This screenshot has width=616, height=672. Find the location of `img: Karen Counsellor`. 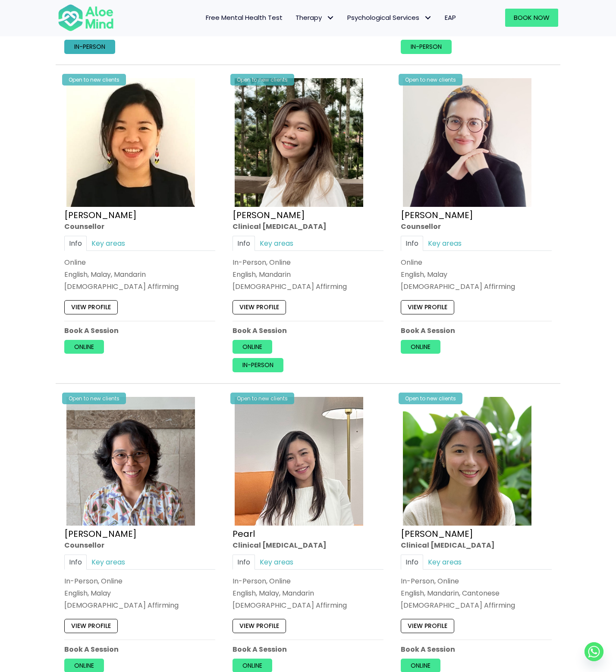

img: Karen Counsellor is located at coordinates (130, 142).